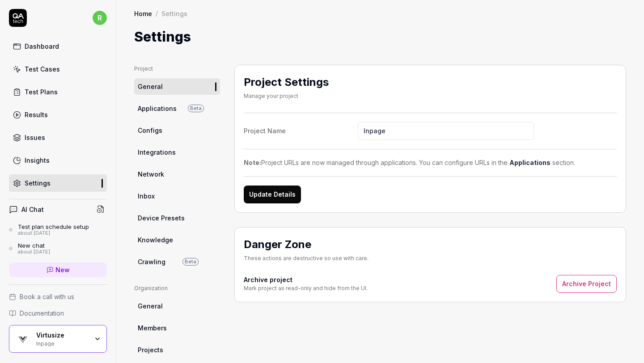  Describe the element at coordinates (300, 131) in the screenshot. I see `div: Project Name` at that location.